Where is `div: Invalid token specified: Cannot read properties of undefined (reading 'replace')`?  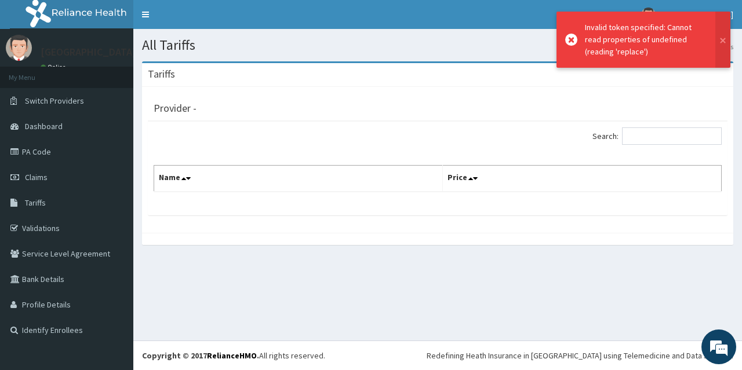 div: Invalid token specified: Cannot read properties of undefined (reading 'replace') is located at coordinates (644, 39).